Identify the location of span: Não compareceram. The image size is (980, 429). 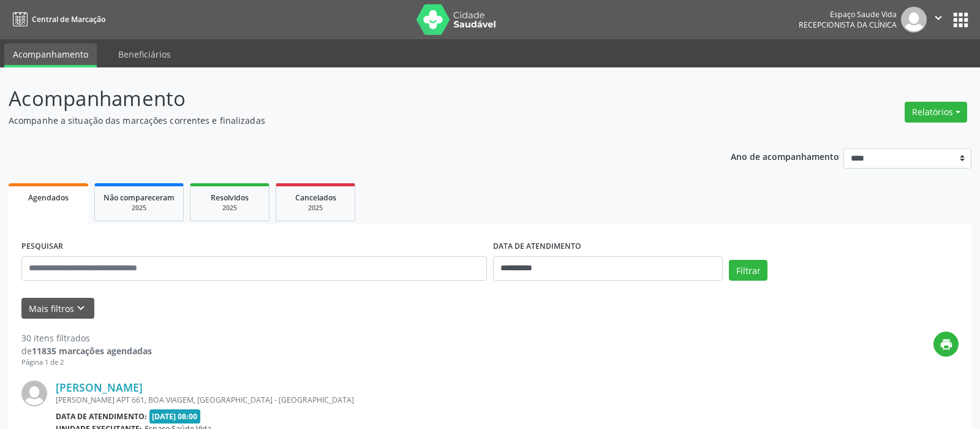
(139, 197).